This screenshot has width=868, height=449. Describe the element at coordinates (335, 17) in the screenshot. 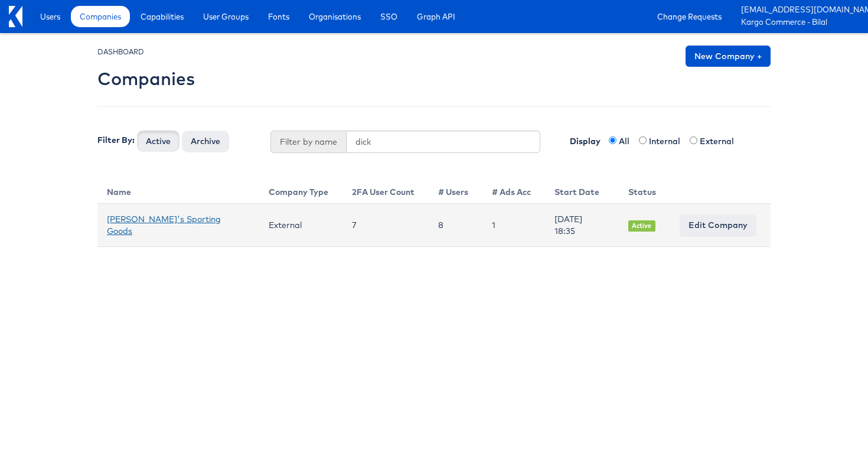

I see `a: Organisations` at that location.